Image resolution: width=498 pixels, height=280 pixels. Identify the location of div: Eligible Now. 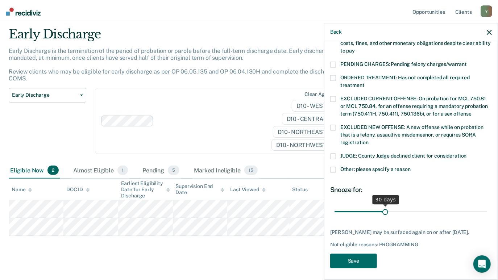
(34, 171).